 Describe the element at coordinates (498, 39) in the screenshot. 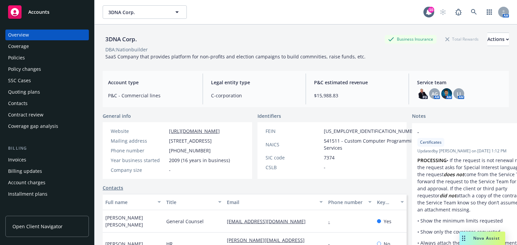

I see `div: Actions` at that location.